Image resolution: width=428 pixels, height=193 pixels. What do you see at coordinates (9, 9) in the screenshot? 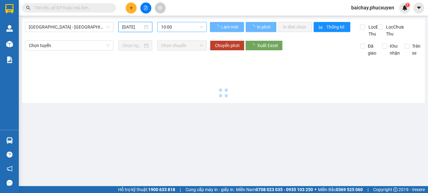
I see `img: logo-vxr` at bounding box center [9, 9].